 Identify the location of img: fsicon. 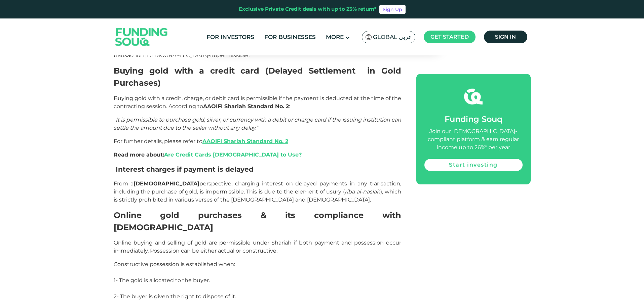
(473, 97).